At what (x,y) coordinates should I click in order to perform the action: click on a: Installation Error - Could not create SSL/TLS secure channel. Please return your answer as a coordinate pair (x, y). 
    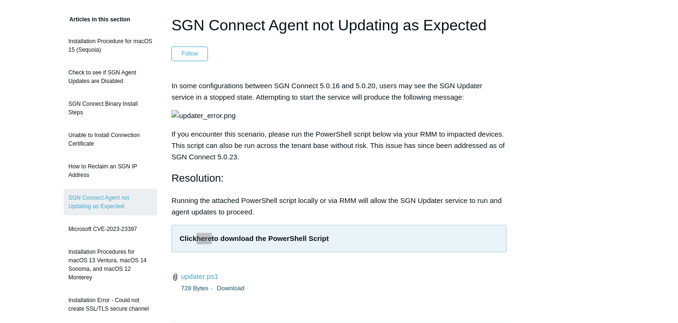
    Looking at the image, I should click on (110, 305).